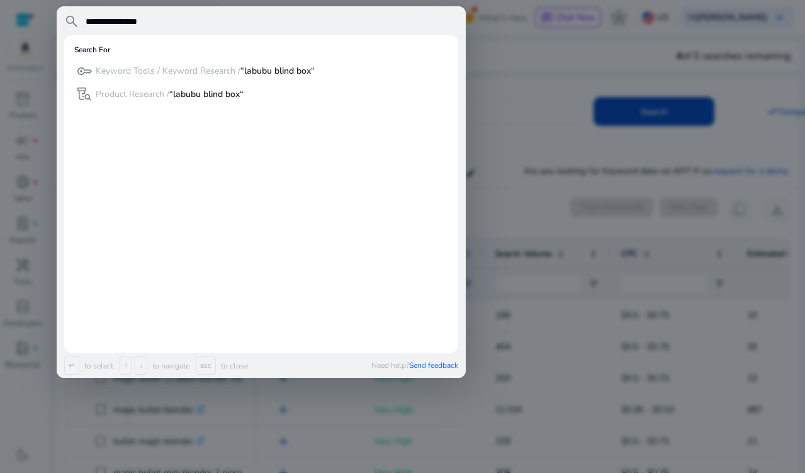 This screenshot has height=473, width=805. What do you see at coordinates (84, 71) in the screenshot?
I see `span: key` at bounding box center [84, 71].